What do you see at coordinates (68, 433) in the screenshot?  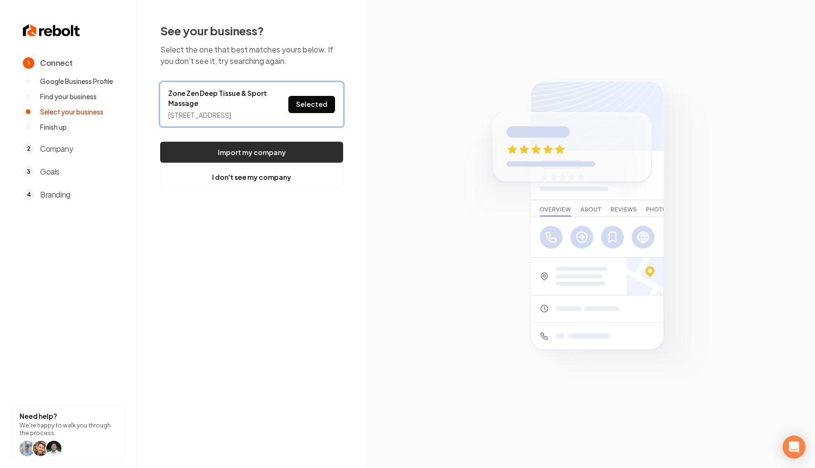 I see `button: Need help?We're happy to walk you through the process.help icon Willhelp icon Willhelp icon arwin` at bounding box center [68, 433].